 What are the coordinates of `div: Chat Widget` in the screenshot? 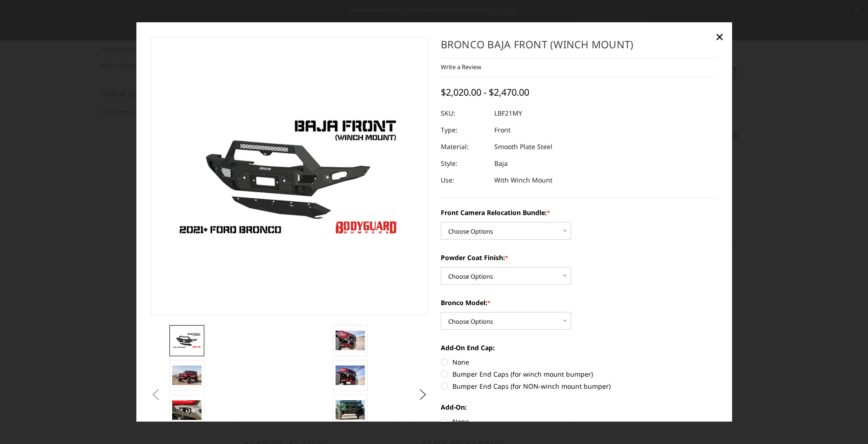 It's located at (845, 423).